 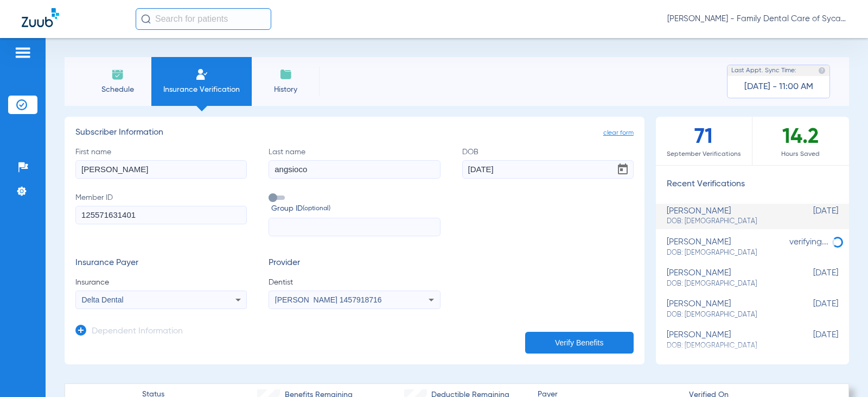 What do you see at coordinates (40, 17) in the screenshot?
I see `img: Zuub Logo` at bounding box center [40, 17].